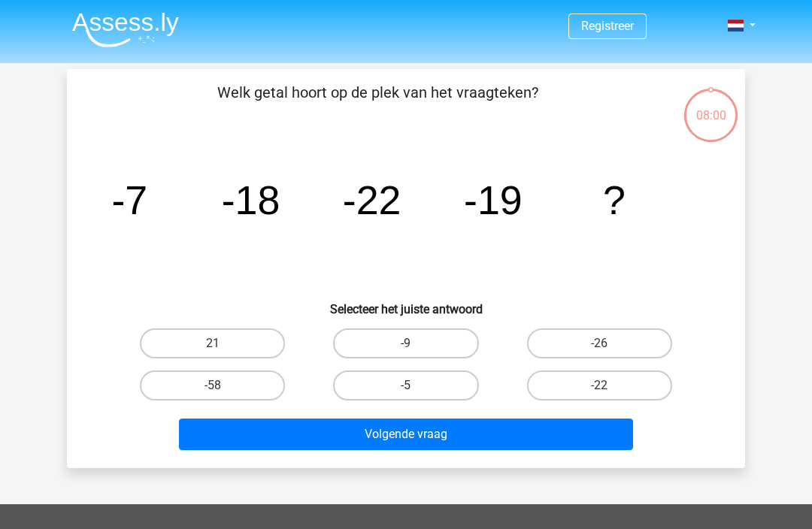 The image size is (812, 529). I want to click on label: -9, so click(405, 343).